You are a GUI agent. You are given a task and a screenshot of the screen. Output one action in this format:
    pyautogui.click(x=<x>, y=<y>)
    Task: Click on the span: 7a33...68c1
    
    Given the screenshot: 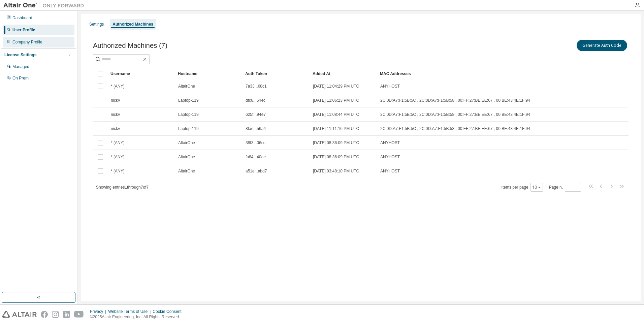 What is the action you would take?
    pyautogui.click(x=256, y=86)
    